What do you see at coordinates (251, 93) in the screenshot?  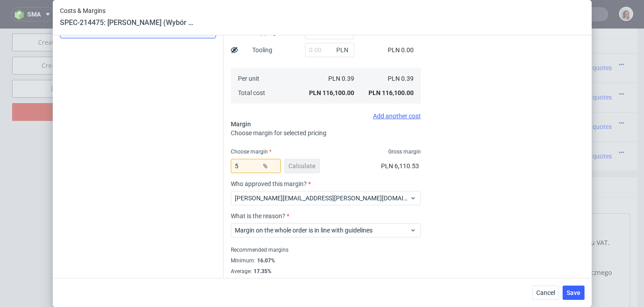 I see `span: Total cost` at bounding box center [251, 93].